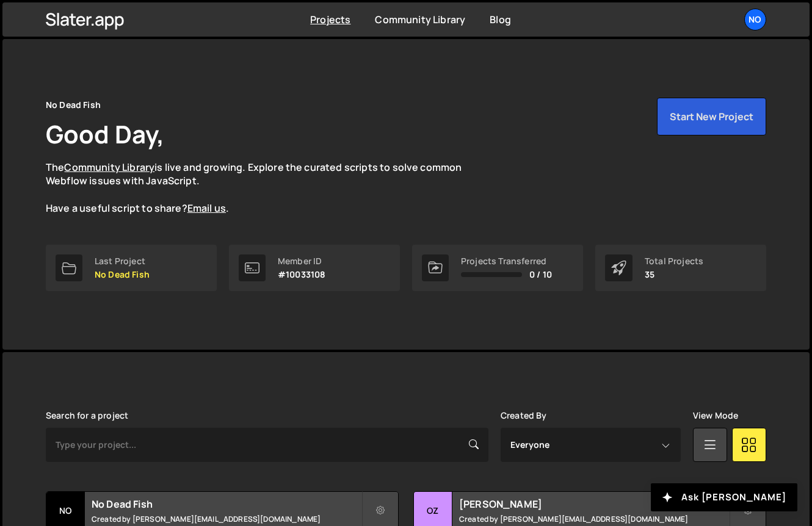 The width and height of the screenshot is (812, 526). Describe the element at coordinates (73, 105) in the screenshot. I see `div: No Dead Fish` at that location.